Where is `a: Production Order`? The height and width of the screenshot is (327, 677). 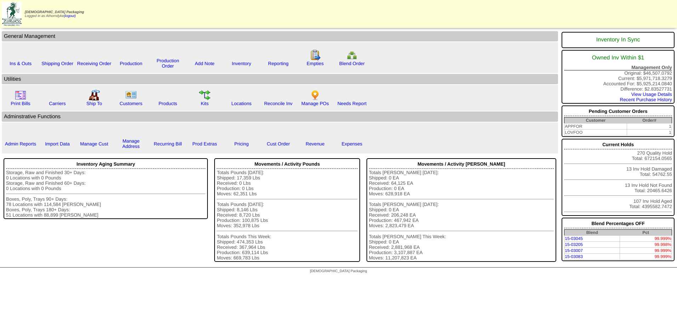 a: Production Order is located at coordinates (168, 63).